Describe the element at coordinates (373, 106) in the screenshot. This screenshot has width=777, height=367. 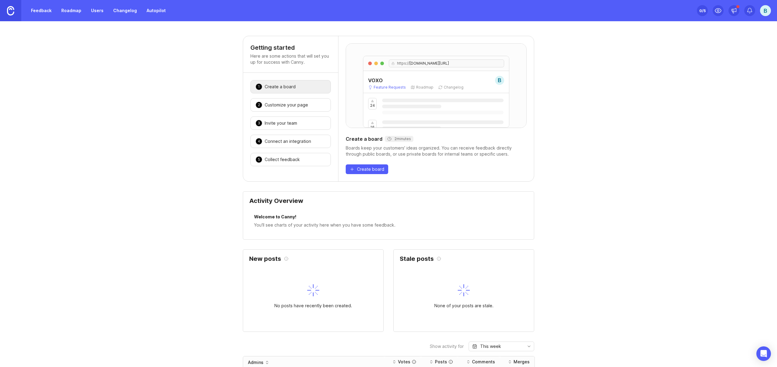
I see `p: 24` at that location.